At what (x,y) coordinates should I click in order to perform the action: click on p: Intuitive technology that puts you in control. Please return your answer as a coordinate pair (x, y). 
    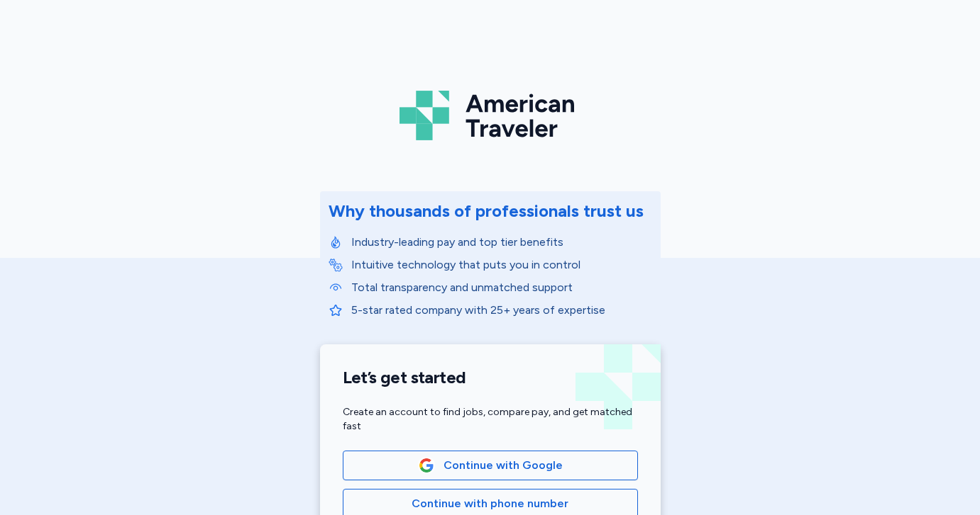
    Looking at the image, I should click on (502, 266).